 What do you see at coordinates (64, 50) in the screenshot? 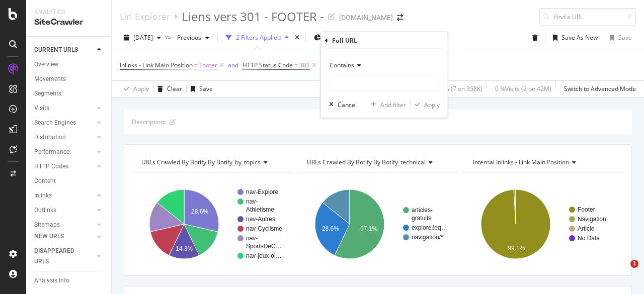
I see `a: CURRENT URLS` at bounding box center [64, 50].